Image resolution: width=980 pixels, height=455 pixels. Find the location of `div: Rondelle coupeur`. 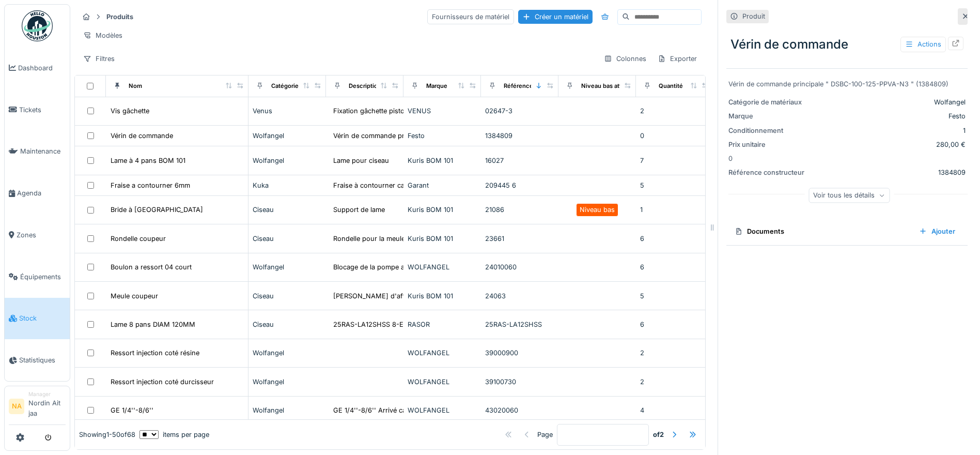

div: Rondelle coupeur is located at coordinates (138, 239).